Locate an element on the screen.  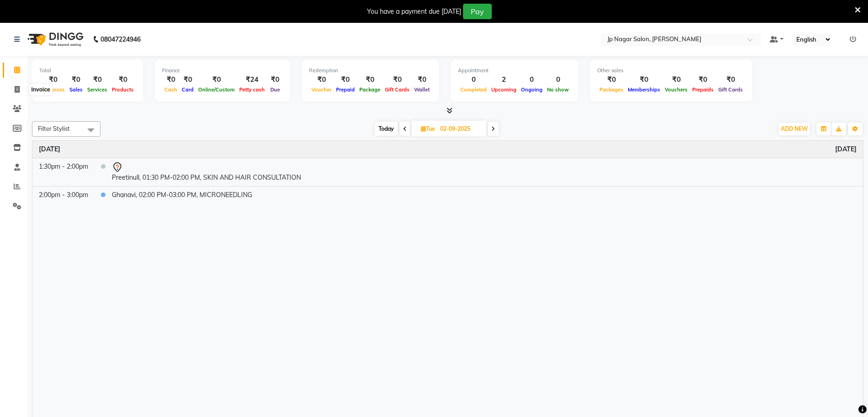
div: ₹24 is located at coordinates (252, 79).